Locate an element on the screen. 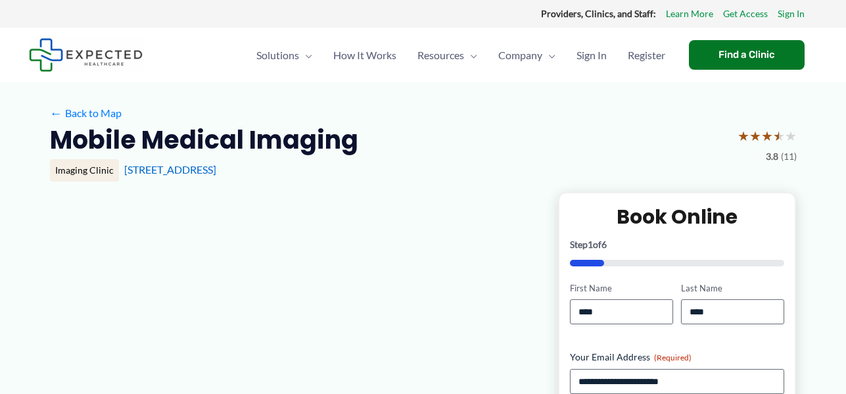 The height and width of the screenshot is (394, 846). div: Imaging Clinic is located at coordinates (84, 170).